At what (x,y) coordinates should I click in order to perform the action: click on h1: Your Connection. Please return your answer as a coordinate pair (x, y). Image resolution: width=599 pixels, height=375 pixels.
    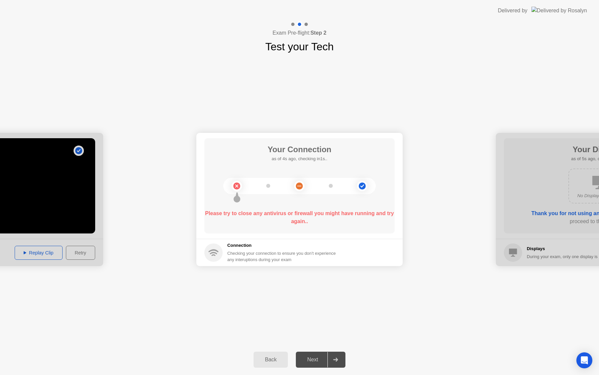
    Looking at the image, I should click on (300, 149).